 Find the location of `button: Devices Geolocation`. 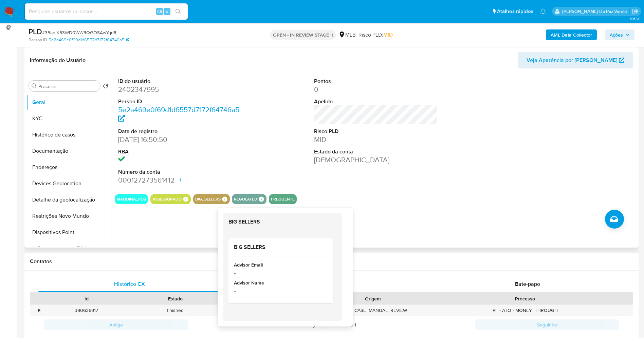

button: Devices Geolocation is located at coordinates (68, 183).